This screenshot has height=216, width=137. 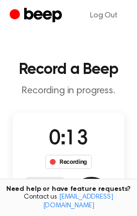 What do you see at coordinates (68, 162) in the screenshot?
I see `div: Recording` at bounding box center [68, 162].